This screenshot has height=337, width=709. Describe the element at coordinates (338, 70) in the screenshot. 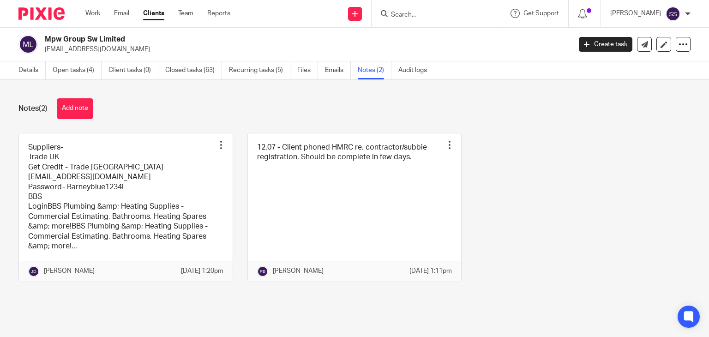

I see `a: Emails` at that location.